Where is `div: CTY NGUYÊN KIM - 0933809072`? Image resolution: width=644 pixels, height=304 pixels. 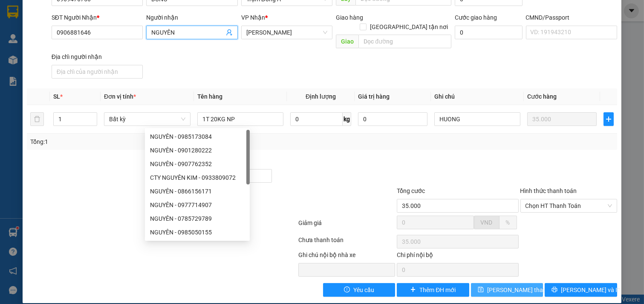
div: CTY NGUYÊN KIM - 0933809072 is located at coordinates (197, 178).